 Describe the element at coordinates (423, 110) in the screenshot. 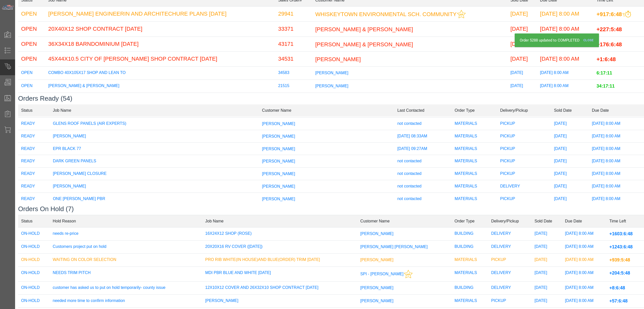

I see `td: Last Contacted` at that location.